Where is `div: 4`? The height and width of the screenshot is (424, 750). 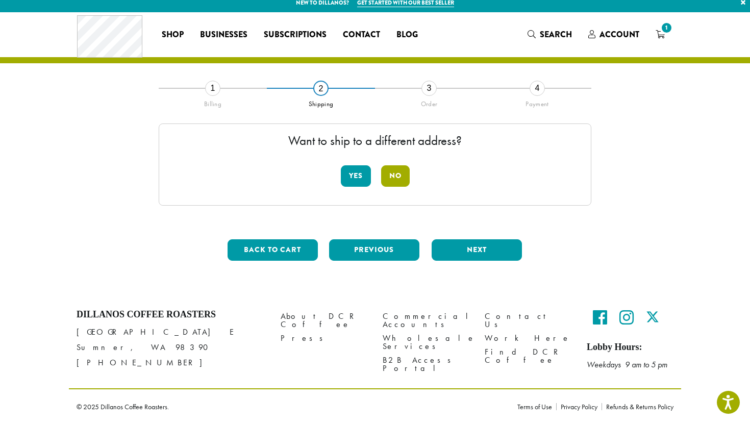
div: 4 is located at coordinates (537, 88).